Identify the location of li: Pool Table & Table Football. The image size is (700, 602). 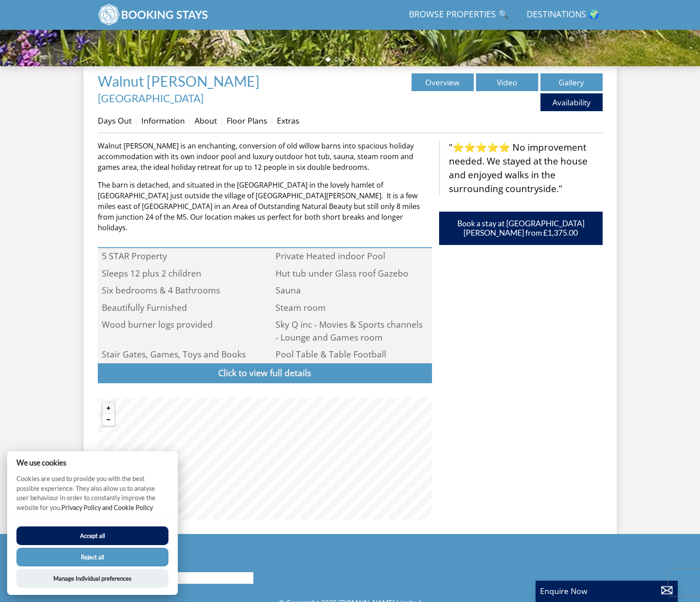
(352, 354).